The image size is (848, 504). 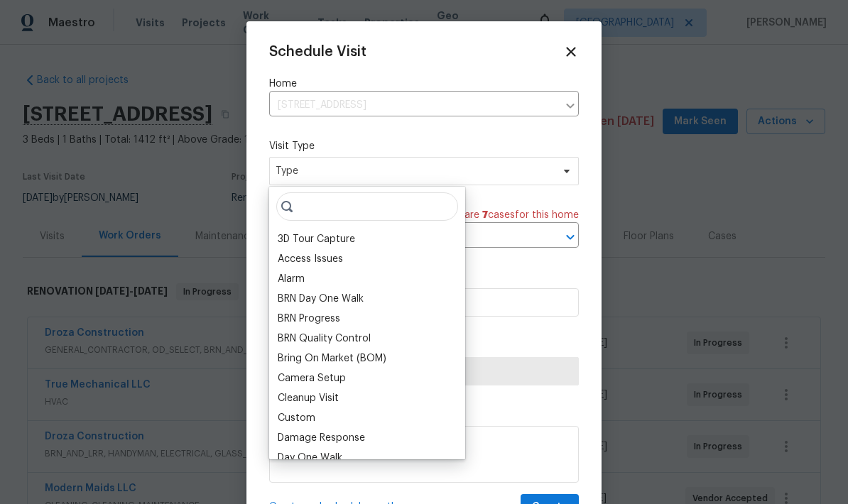 What do you see at coordinates (414, 106) in the screenshot?
I see `input: Enter in an address` at bounding box center [414, 106].